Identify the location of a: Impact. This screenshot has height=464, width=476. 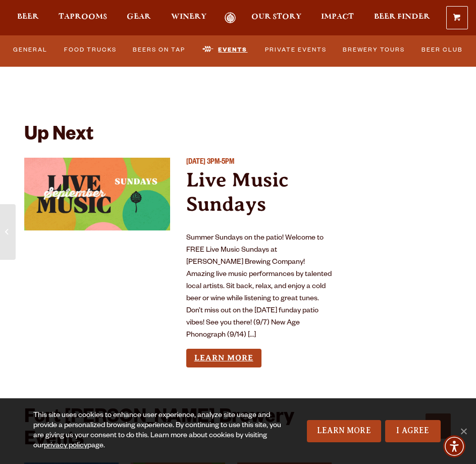
(337, 18).